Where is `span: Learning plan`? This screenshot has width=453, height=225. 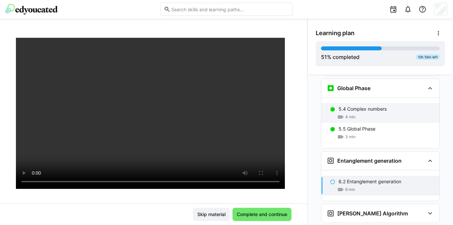 span: Learning plan is located at coordinates (335, 33).